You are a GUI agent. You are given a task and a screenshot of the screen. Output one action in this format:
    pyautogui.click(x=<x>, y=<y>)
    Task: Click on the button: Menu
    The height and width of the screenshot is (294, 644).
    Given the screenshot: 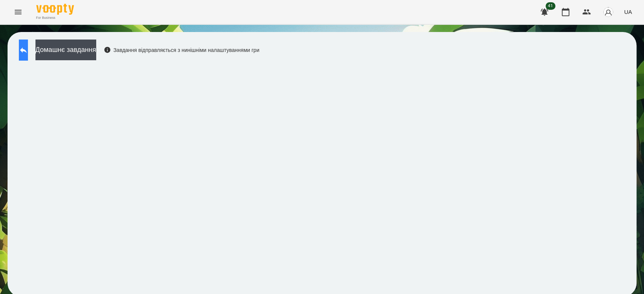 What is the action you would take?
    pyautogui.click(x=18, y=12)
    